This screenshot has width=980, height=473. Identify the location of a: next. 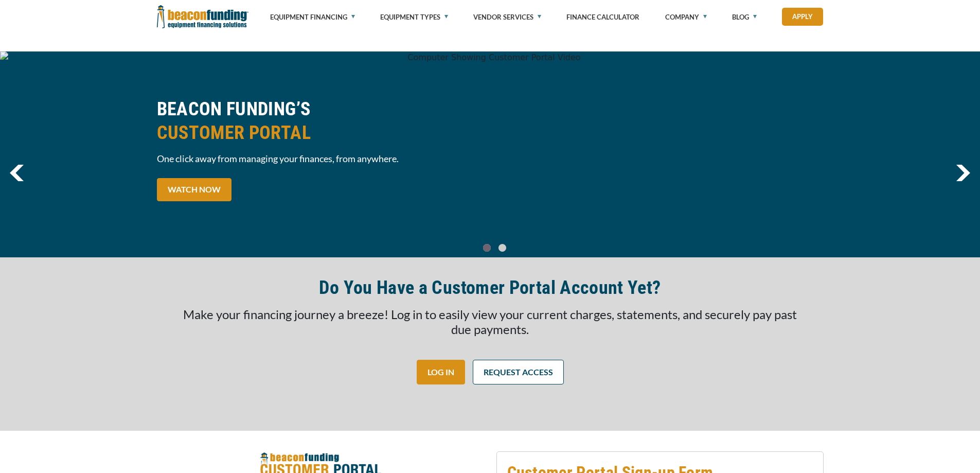
(963, 173).